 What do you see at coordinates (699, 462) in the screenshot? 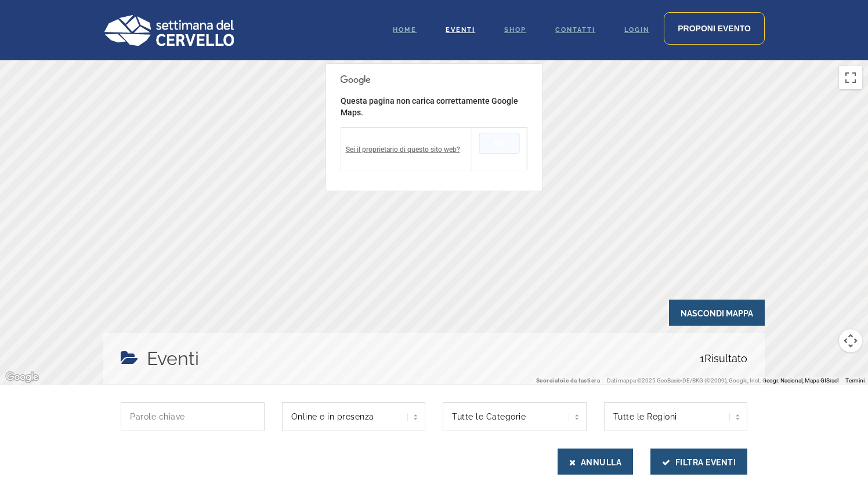
I see `button: Filtra Eventi` at bounding box center [699, 462].